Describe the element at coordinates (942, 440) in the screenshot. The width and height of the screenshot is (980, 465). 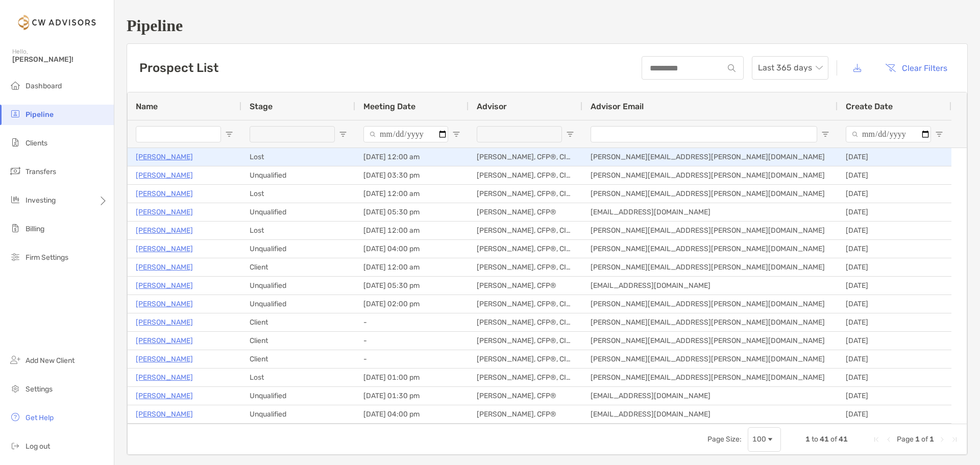
I see `div: Next Page` at that location.